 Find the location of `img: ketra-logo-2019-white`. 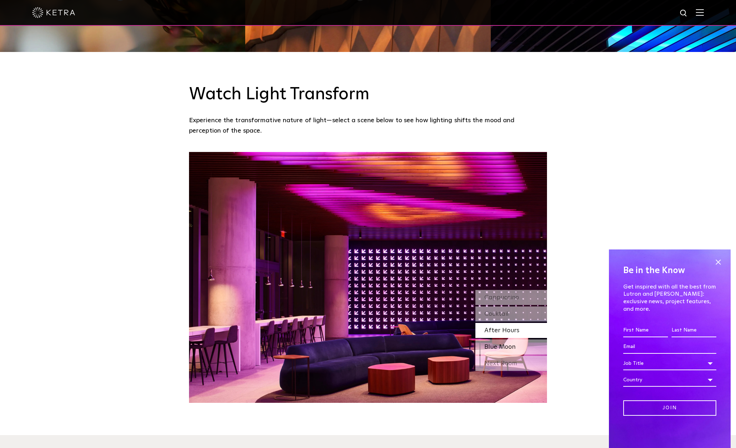

img: ketra-logo-2019-white is located at coordinates (54, 13).